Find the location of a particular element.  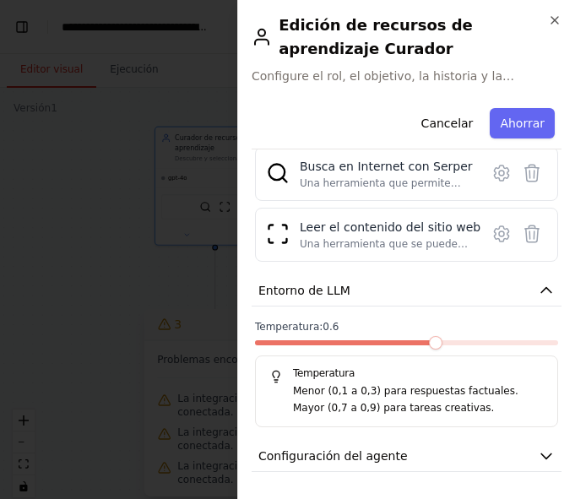

font: Leer el contenido del sitio web is located at coordinates (390, 227).